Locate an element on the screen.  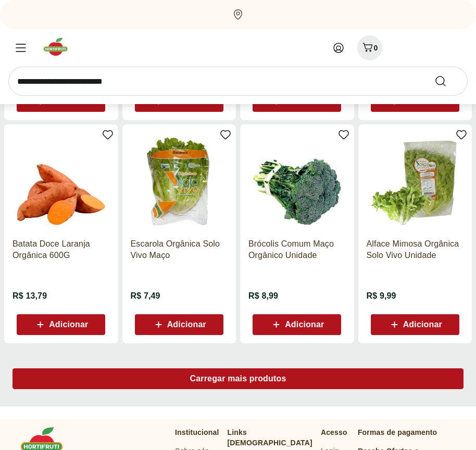
p: Alface Mimosa Orgânica Solo Vivo Unidade is located at coordinates (415, 250).